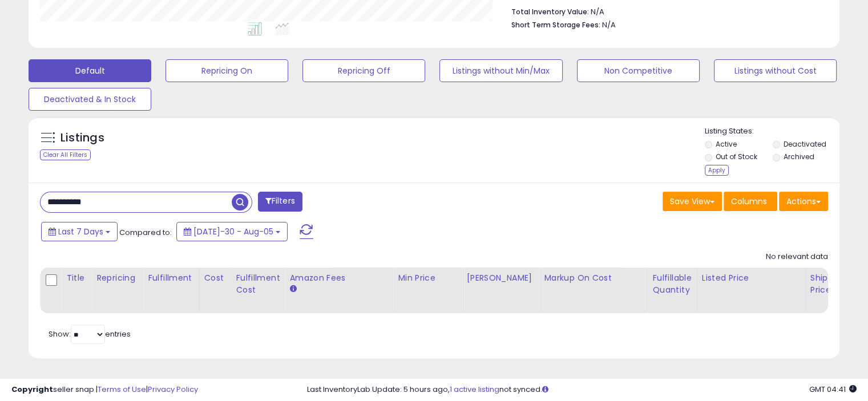  What do you see at coordinates (833, 389) in the screenshot?
I see `span: 2025-08-13 04:41 GMT` at bounding box center [833, 389].